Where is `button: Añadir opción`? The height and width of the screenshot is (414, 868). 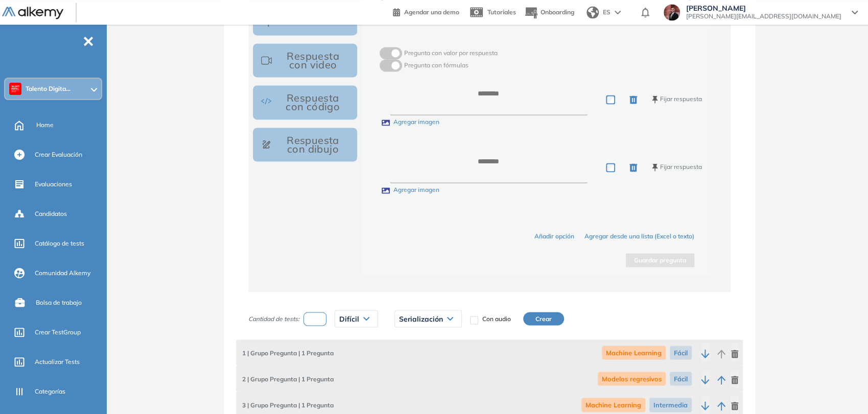
button: Añadir opción is located at coordinates (554, 236).